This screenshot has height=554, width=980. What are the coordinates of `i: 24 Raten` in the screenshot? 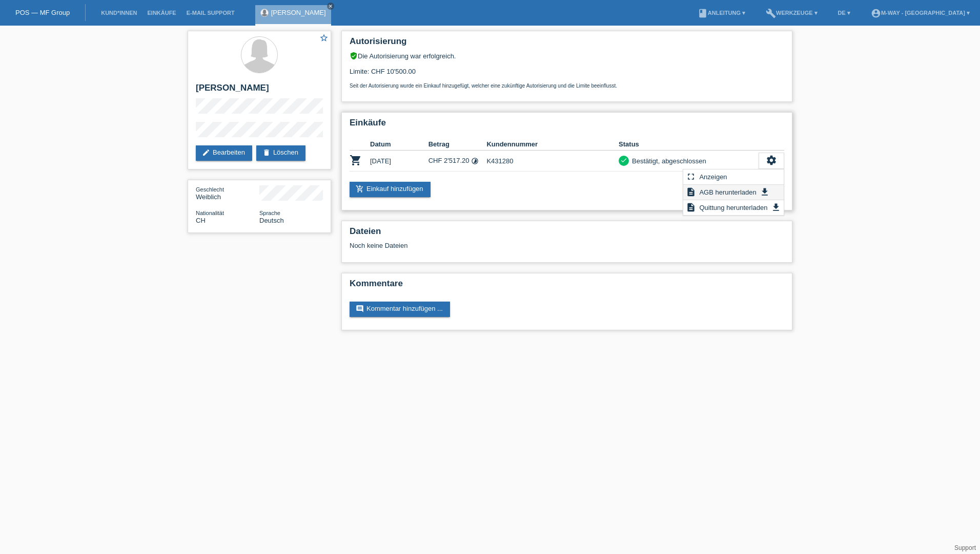 It's located at (474, 161).